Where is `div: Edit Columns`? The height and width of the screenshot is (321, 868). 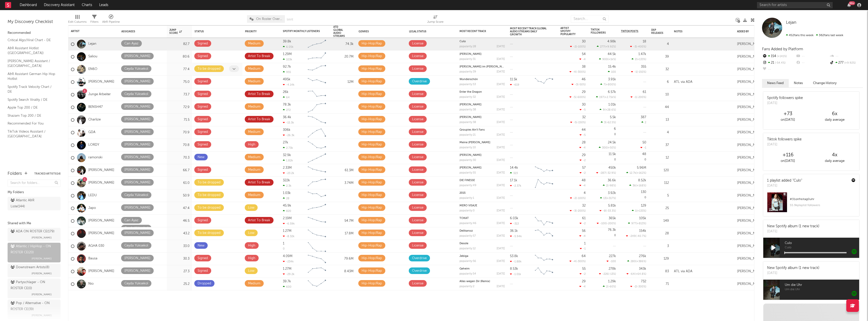 div: Edit Columns is located at coordinates (77, 20).